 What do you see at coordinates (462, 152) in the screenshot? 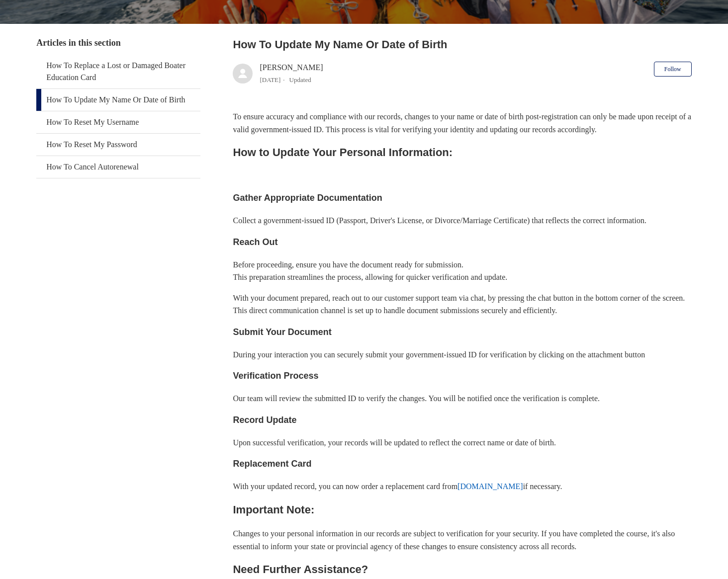
I see `h2: How to Update Your Personal Information:` at bounding box center [462, 152].